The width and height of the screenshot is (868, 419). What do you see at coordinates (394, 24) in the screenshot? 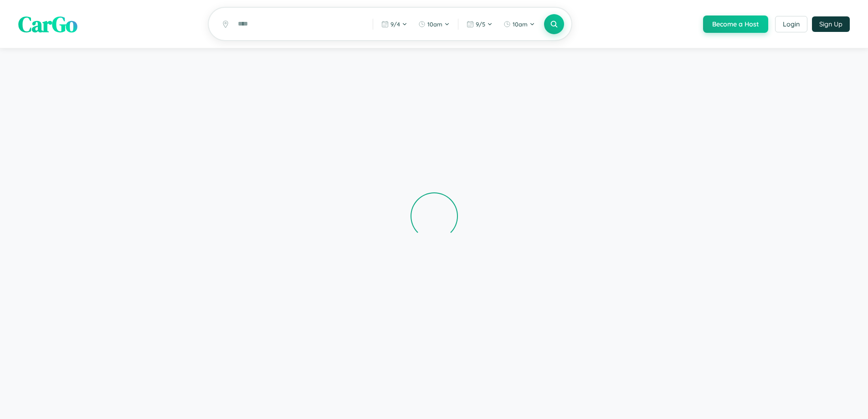
I see `button: 9/4` at bounding box center [394, 24].